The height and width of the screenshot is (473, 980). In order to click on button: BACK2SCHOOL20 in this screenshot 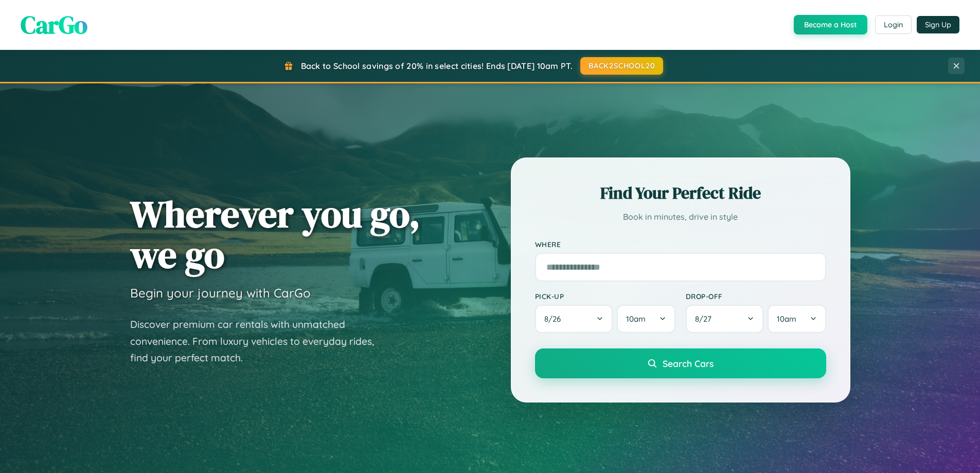, I will do `click(622, 66)`.